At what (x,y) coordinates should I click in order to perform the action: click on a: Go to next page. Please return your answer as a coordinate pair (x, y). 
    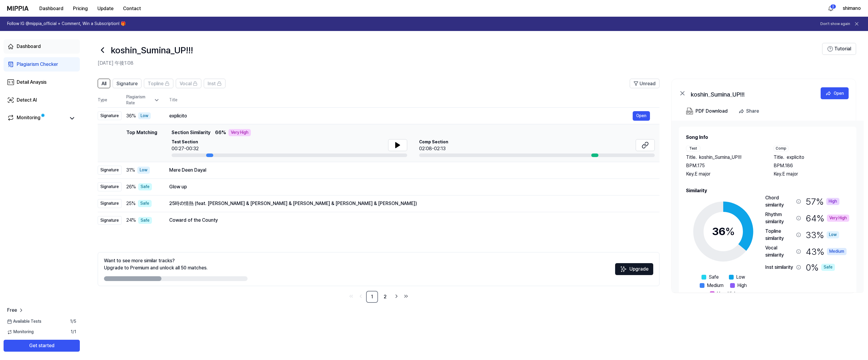
    Looking at the image, I should click on (397, 297).